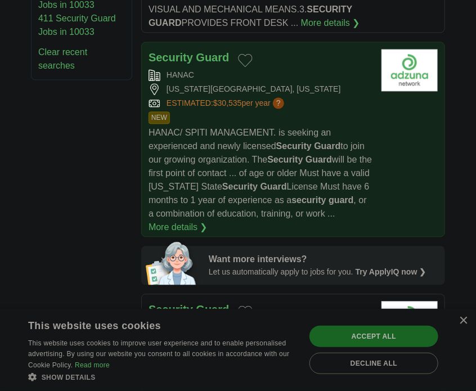  Describe the element at coordinates (227, 103) in the screenshot. I see `span: $30,535` at that location.